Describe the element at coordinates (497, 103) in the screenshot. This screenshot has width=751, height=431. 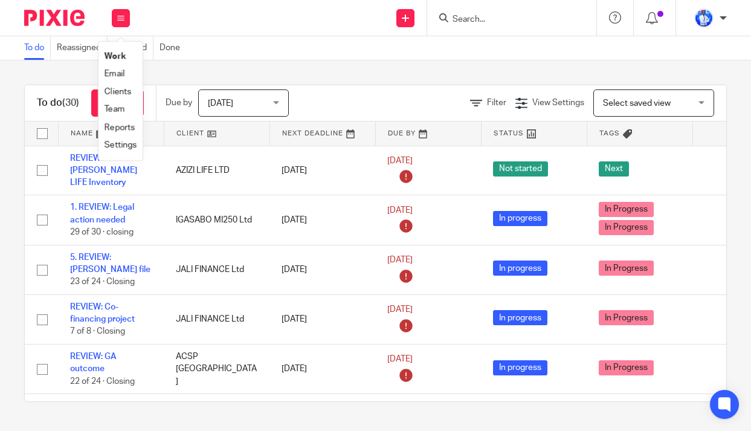
I see `span: Filter` at that location.